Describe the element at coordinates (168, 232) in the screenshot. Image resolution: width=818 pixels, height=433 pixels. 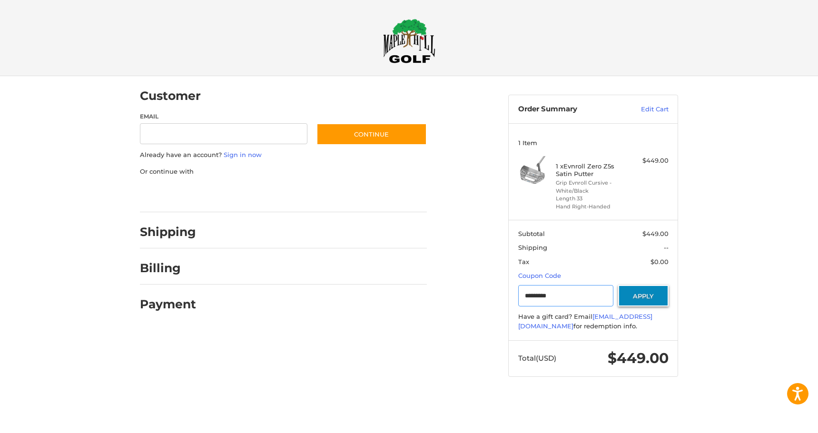
I see `h2: Shipping` at that location.